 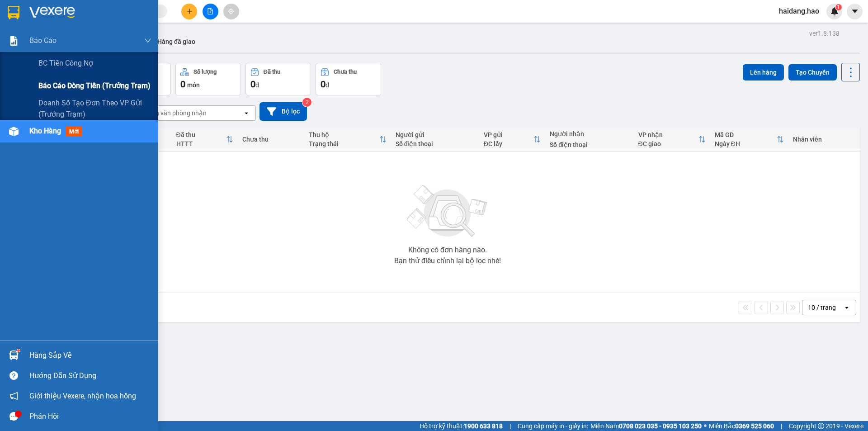 What do you see at coordinates (668, 135) in the screenshot?
I see `div: VP nhận` at bounding box center [668, 135].